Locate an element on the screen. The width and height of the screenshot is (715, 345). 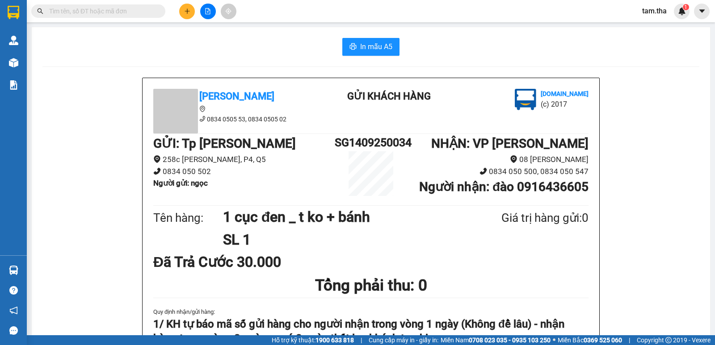
span: Cung cấp máy in - giấy in: is located at coordinates (403, 340).